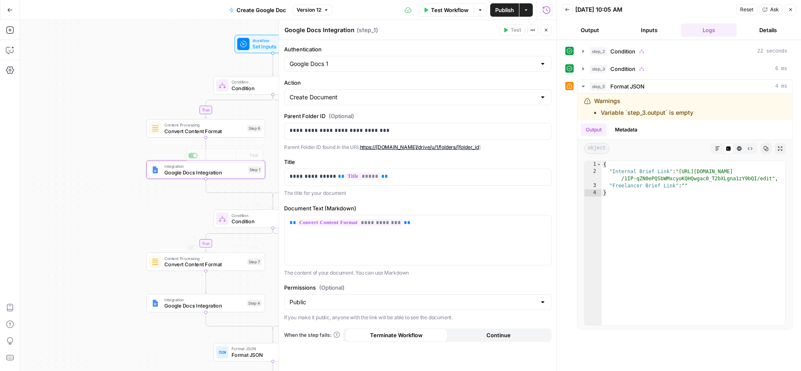 The width and height of the screenshot is (801, 371). I want to click on div: Step 7, so click(254, 262).